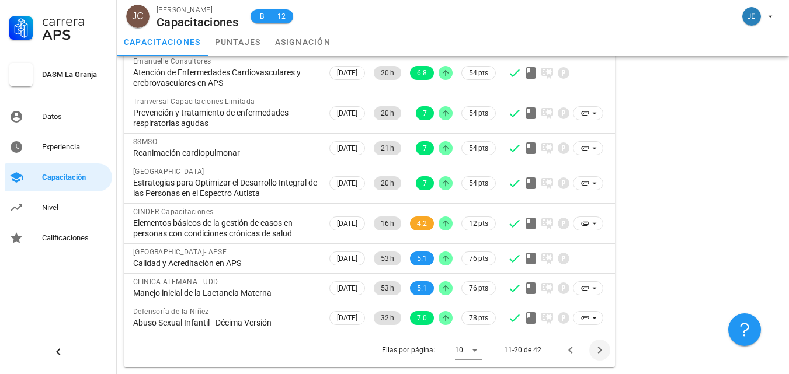  What do you see at coordinates (58, 178) in the screenshot?
I see `a: Capacitación` at bounding box center [58, 178].